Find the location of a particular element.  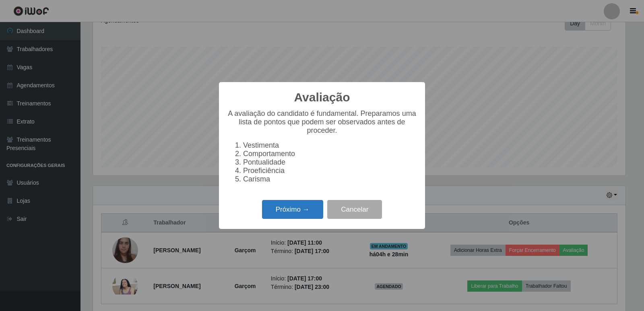

h2: Avaliação is located at coordinates (322, 97).